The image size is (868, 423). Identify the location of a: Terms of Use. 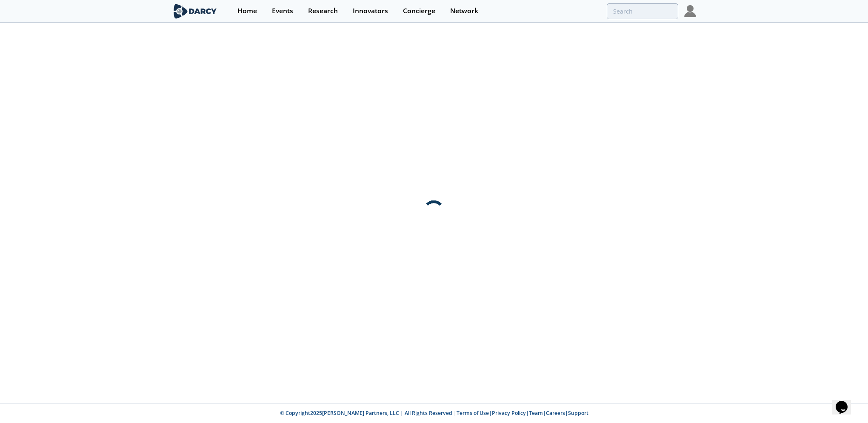
(473, 413).